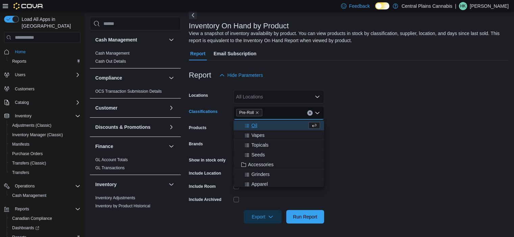 The image size is (514, 237). I want to click on button: Home, so click(42, 52).